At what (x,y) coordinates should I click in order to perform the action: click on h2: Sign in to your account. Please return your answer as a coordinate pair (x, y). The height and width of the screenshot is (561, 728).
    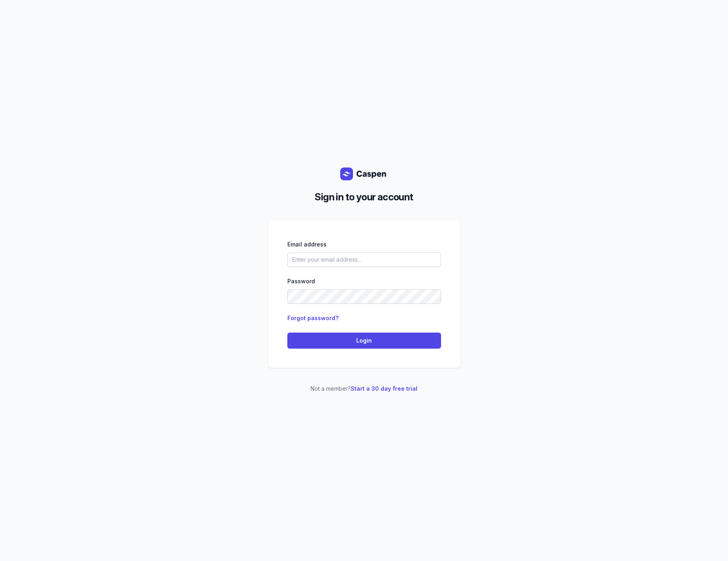
    Looking at the image, I should click on (365, 197).